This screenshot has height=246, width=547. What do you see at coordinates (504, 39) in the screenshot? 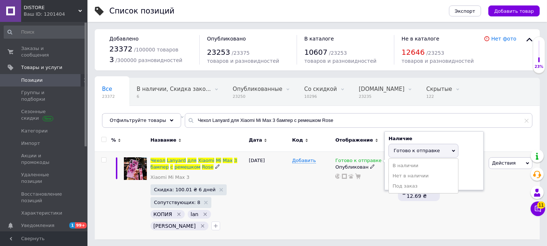
I see `a: Нет фото` at bounding box center [504, 39].